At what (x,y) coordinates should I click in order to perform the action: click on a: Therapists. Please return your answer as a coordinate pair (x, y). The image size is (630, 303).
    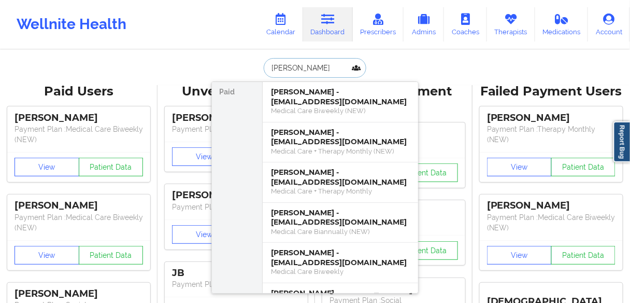
    Looking at the image, I should click on (511, 24).